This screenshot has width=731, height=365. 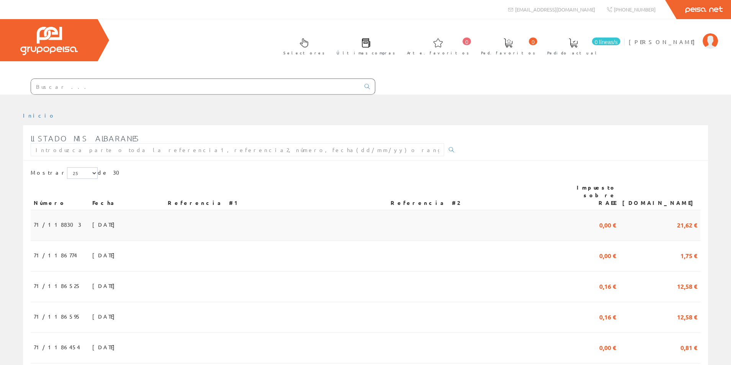 What do you see at coordinates (105, 203) in the screenshot?
I see `font: Fecha` at bounding box center [105, 203].